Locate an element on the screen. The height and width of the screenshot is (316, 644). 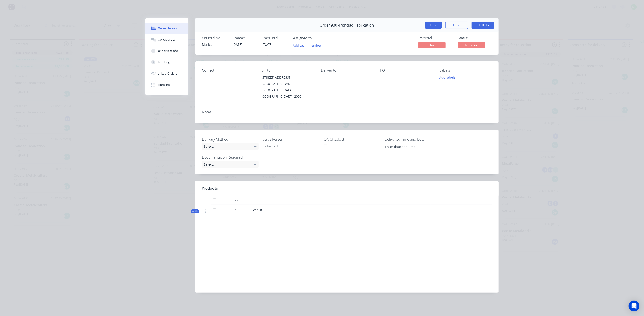
div: Collaborate is located at coordinates (167, 40).